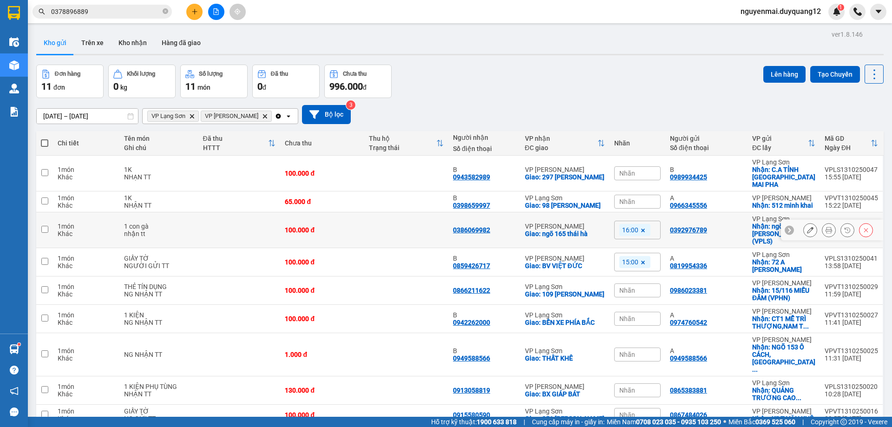  I want to click on div: 0866211622, so click(472, 290).